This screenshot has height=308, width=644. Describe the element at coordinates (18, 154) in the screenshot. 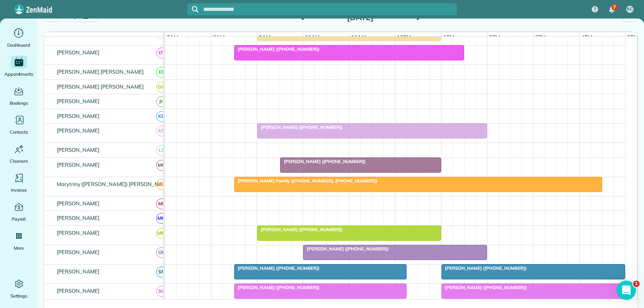

I see `a: Cleaners` at that location.